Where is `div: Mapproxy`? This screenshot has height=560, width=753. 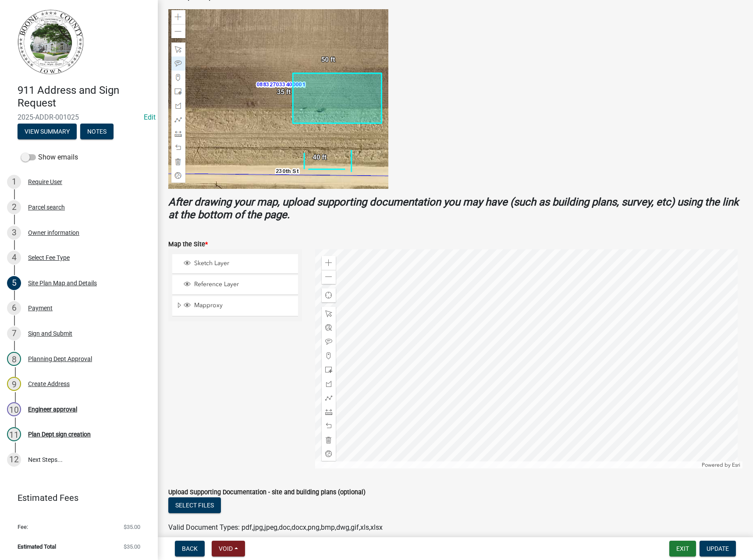
div: Mapproxy is located at coordinates (239, 306).